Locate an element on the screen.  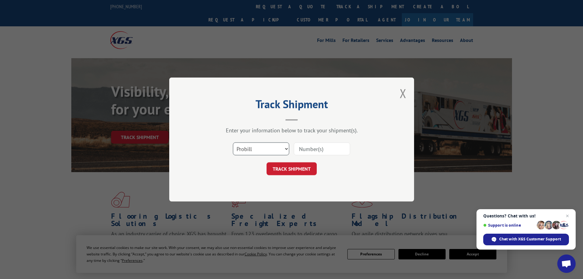
input: Number(s) is located at coordinates (322, 149).